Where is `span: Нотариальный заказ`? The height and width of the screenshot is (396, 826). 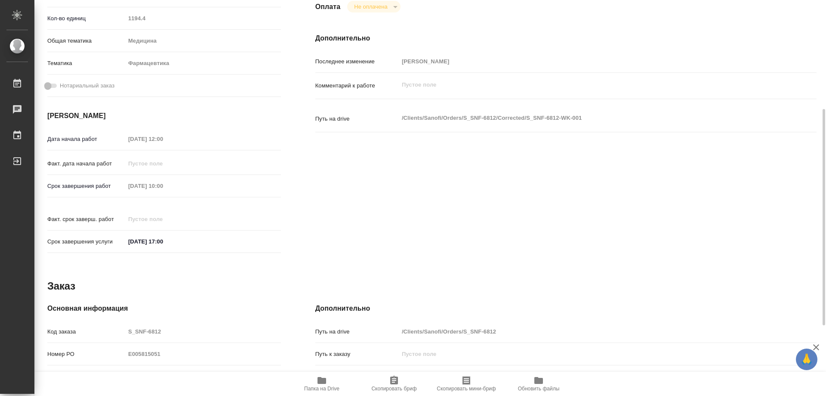
span: Нотариальный заказ is located at coordinates (87, 86).